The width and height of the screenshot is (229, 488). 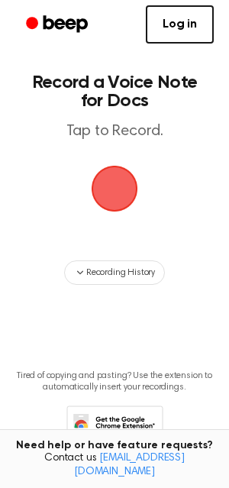 I want to click on h1: Record a Voice Note for Docs, so click(x=115, y=92).